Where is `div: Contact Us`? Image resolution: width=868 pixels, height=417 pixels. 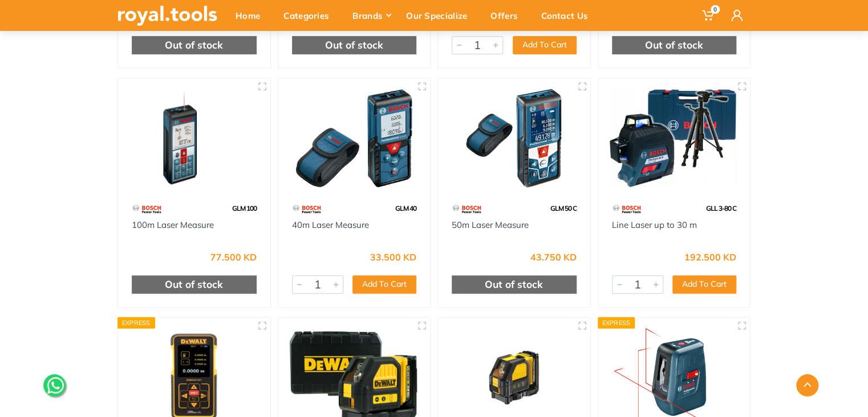 div: Contact Us is located at coordinates (568, 16).